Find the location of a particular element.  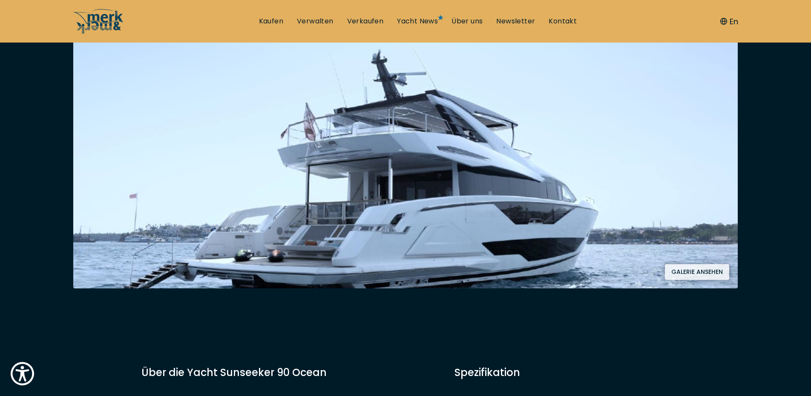

a: Newsletter is located at coordinates (515, 21).